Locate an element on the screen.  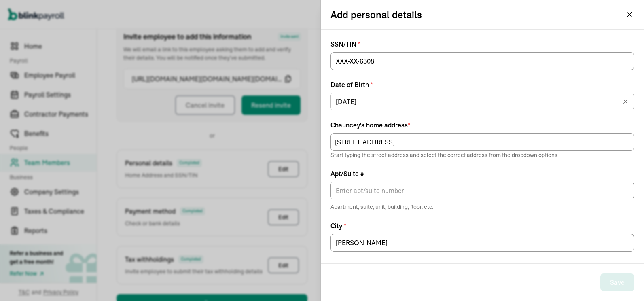
label: City is located at coordinates (482, 225).